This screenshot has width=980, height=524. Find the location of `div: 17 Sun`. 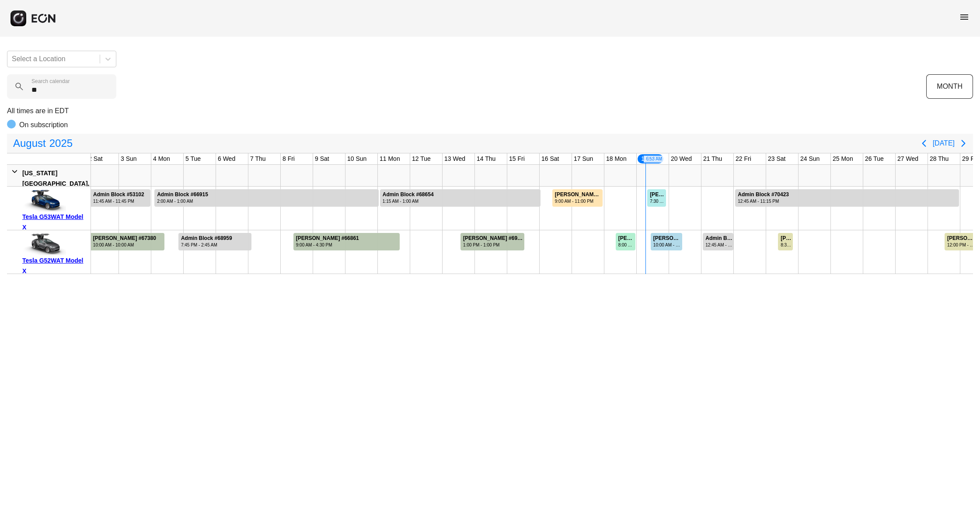

div: 17 Sun is located at coordinates (584, 158).